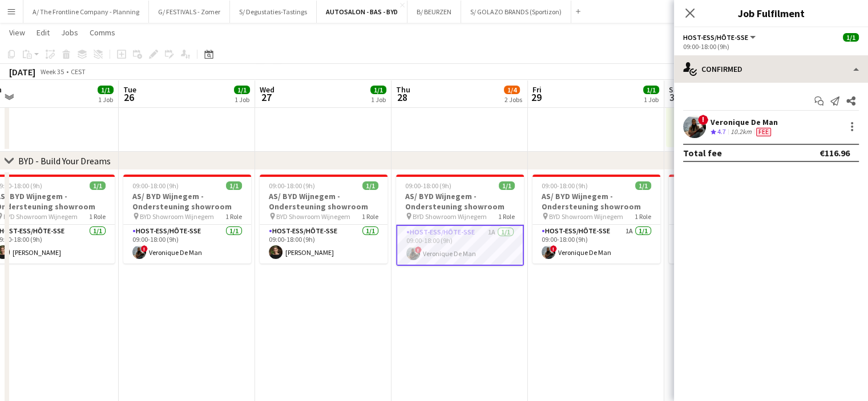 This screenshot has height=401, width=868. Describe the element at coordinates (130, 89) in the screenshot. I see `span: Tue` at that location.